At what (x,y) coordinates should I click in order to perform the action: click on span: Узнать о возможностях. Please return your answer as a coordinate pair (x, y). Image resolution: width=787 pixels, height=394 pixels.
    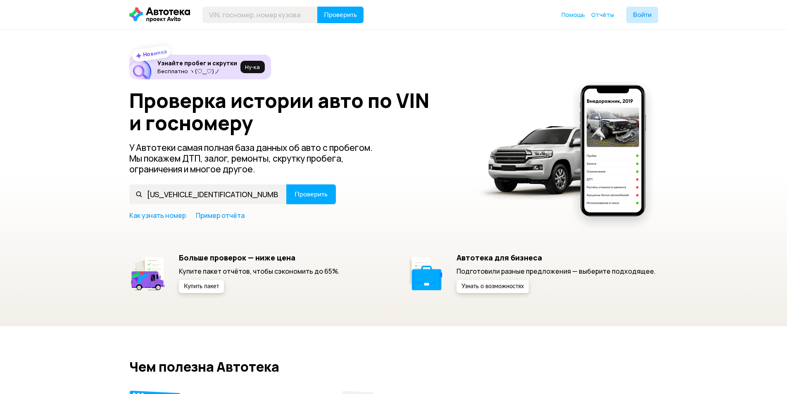
    Looking at the image, I should click on (492, 286).